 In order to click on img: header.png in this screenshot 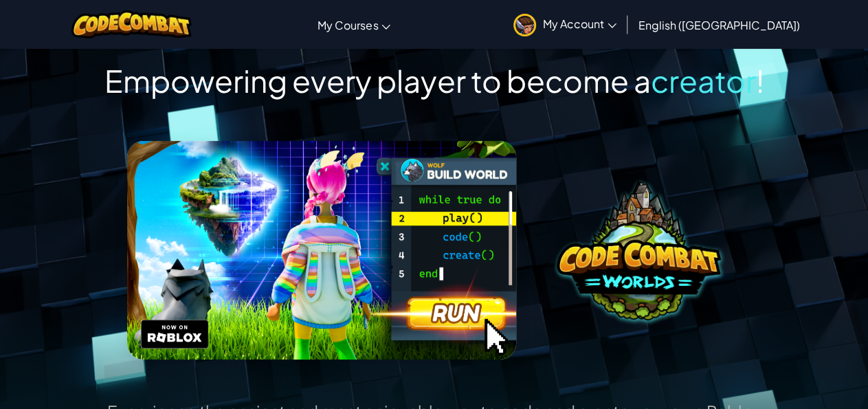, I will do `click(322, 250)`.